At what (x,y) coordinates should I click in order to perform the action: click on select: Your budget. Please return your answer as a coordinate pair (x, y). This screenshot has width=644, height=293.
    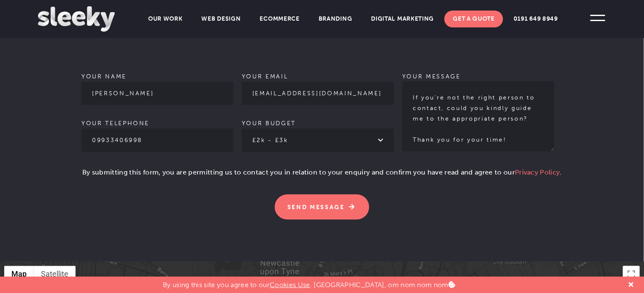
    Looking at the image, I should click on (318, 140).